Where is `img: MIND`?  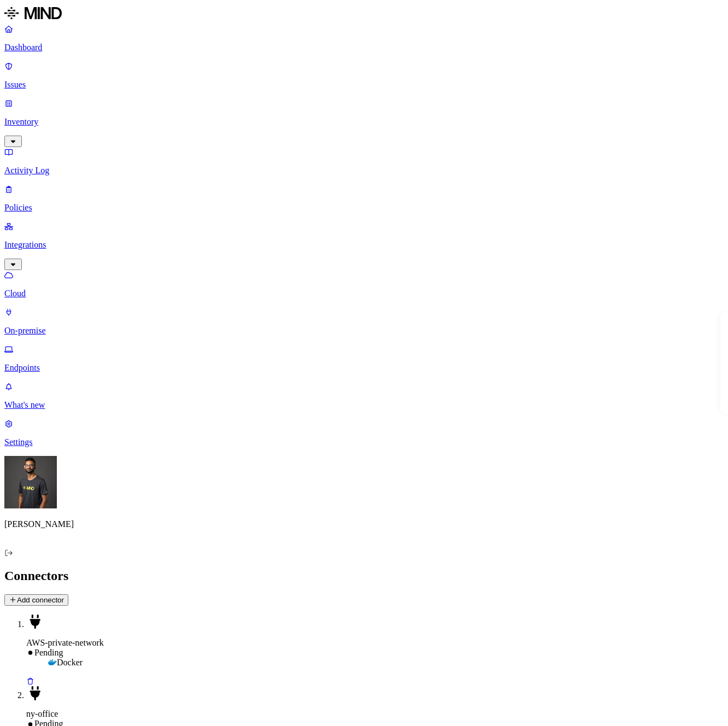
img: MIND is located at coordinates (33, 13).